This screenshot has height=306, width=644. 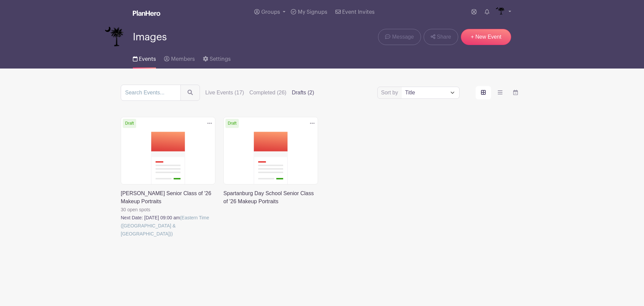 I want to click on span: Settings, so click(x=220, y=59).